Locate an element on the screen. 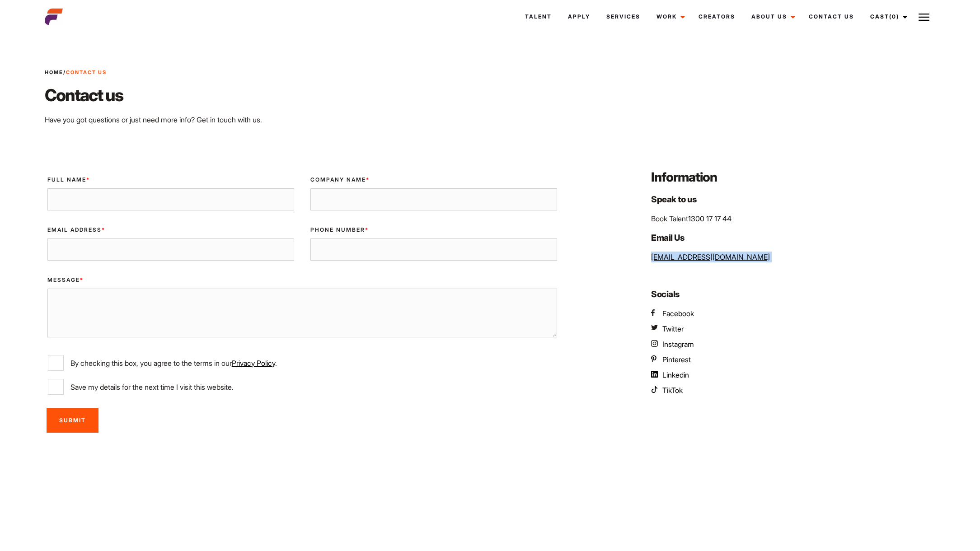  span: (0) is located at coordinates (894, 16).